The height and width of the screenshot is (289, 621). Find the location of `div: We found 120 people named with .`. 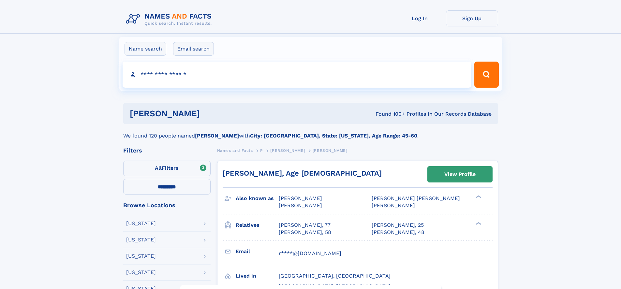

div: We found 120 people named with . is located at coordinates (311, 132).